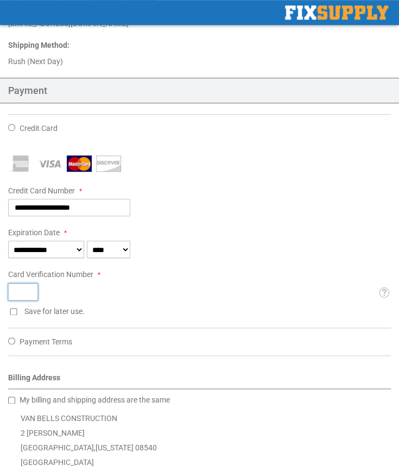 The width and height of the screenshot is (399, 471). I want to click on img: Fix Industrial Supply, so click(337, 12).